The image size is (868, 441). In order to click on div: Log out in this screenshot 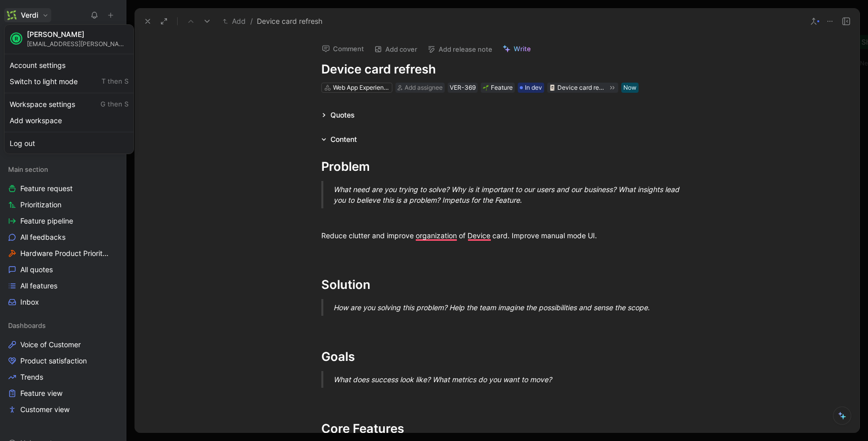, I will do `click(69, 144)`.